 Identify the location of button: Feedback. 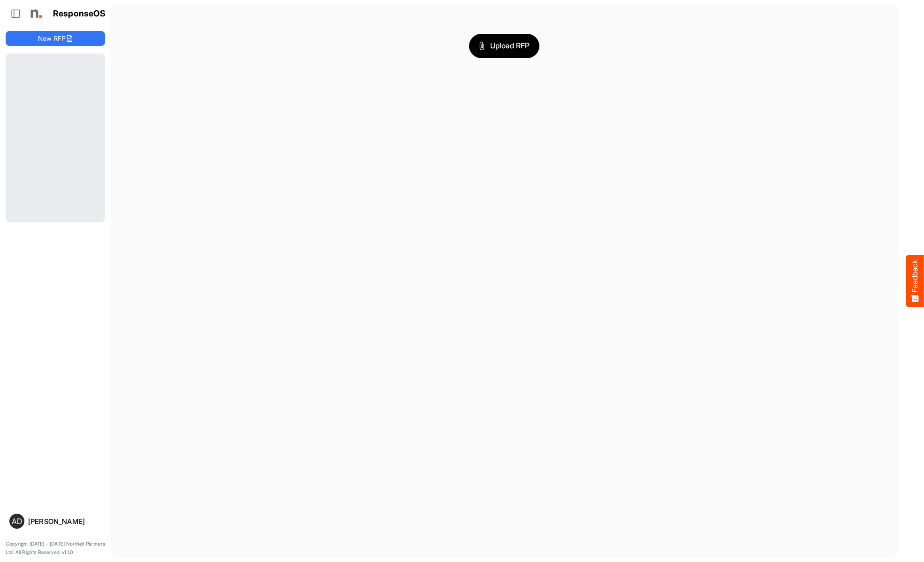
(915, 281).